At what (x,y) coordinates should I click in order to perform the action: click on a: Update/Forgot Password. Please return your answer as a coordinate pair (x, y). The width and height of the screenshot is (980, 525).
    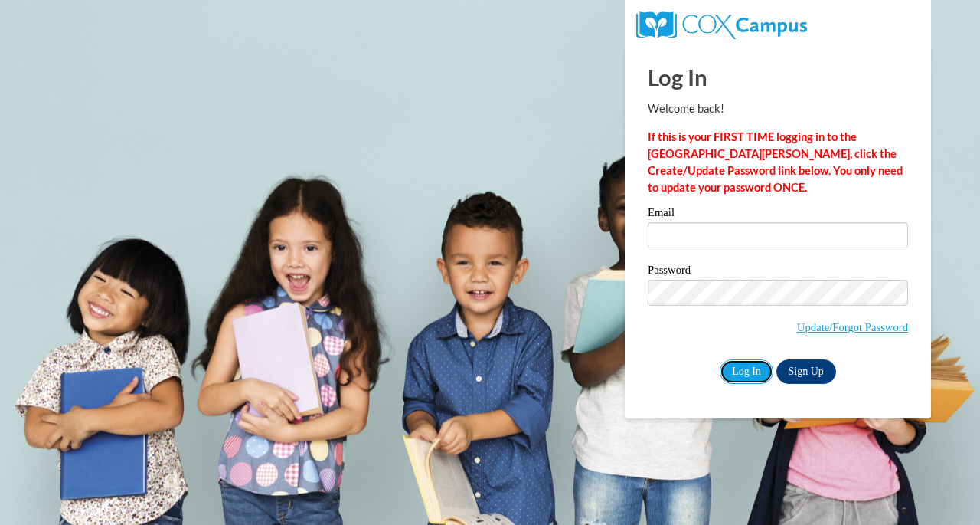
    Looking at the image, I should click on (853, 327).